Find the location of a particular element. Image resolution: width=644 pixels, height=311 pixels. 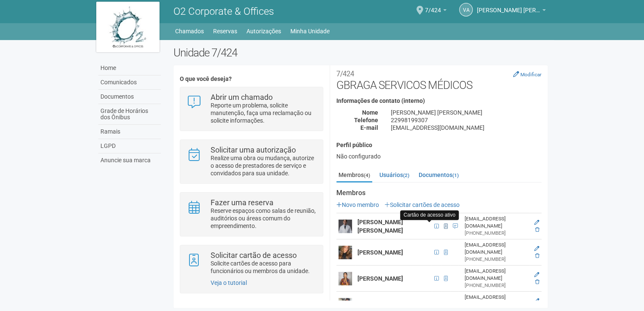

h2: GBRAGA SERVICOS MÉDICOS is located at coordinates (439, 79).